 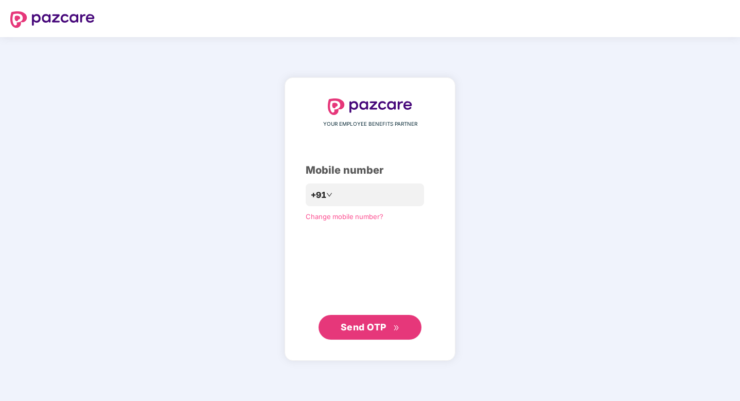 What do you see at coordinates (345, 216) in the screenshot?
I see `a: Change mobile number?` at bounding box center [345, 216].